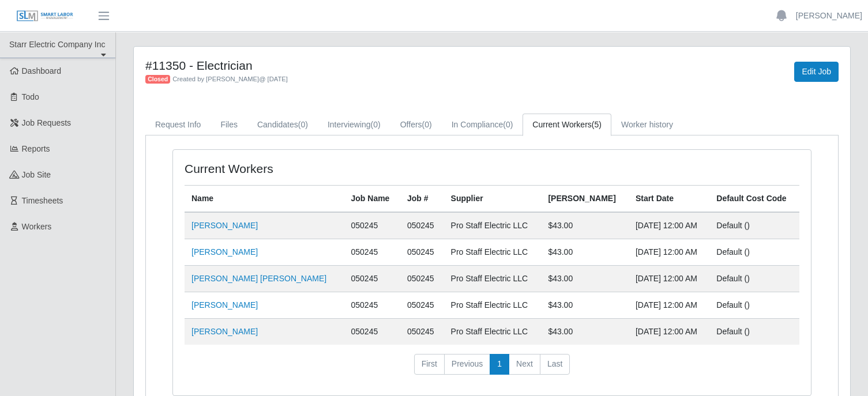 The image size is (868, 396). What do you see at coordinates (647, 124) in the screenshot?
I see `a: Worker history` at bounding box center [647, 124].